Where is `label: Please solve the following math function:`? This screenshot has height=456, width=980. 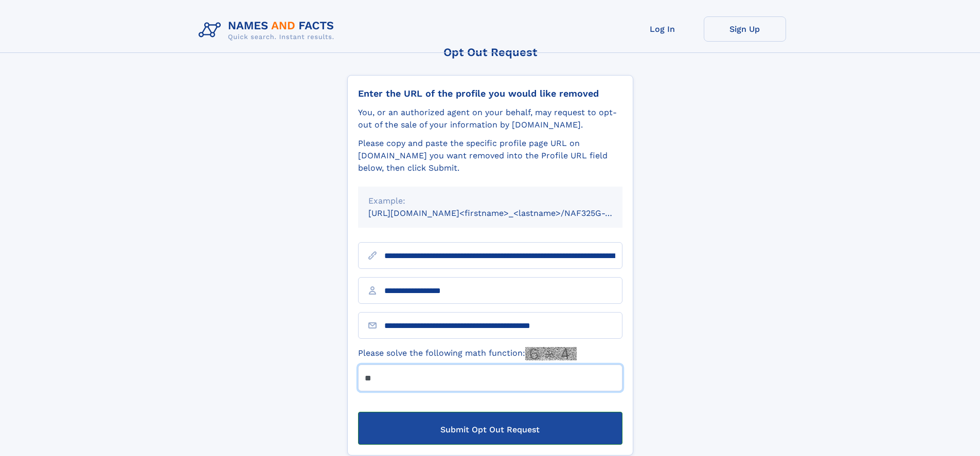
label: Please solve the following math function: is located at coordinates (467, 354).